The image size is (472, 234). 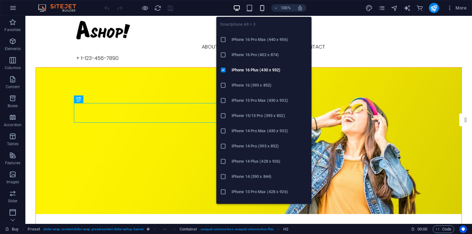 I want to click on h6: iPhone 16 (393 x 852), so click(x=270, y=85).